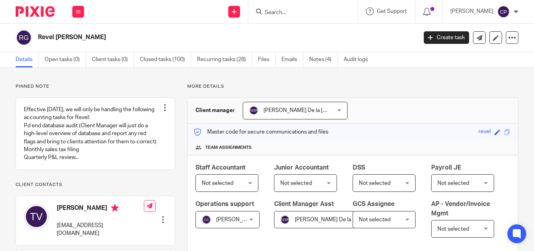  I want to click on div: revel, so click(485, 132).